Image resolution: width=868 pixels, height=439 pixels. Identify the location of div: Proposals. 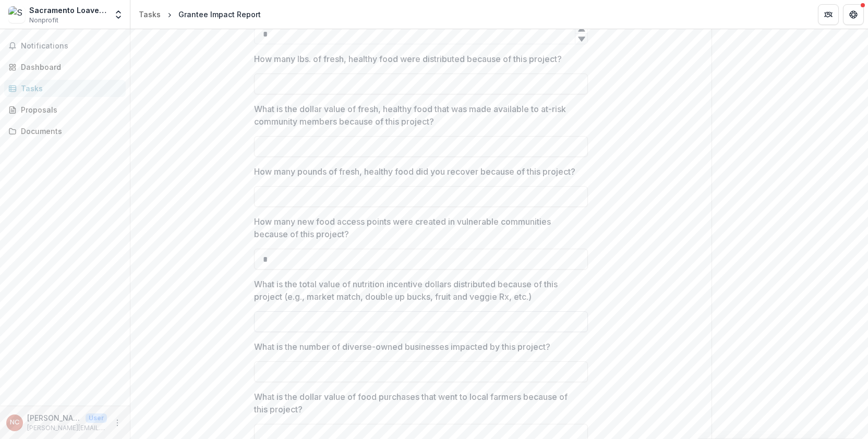
(69, 109).